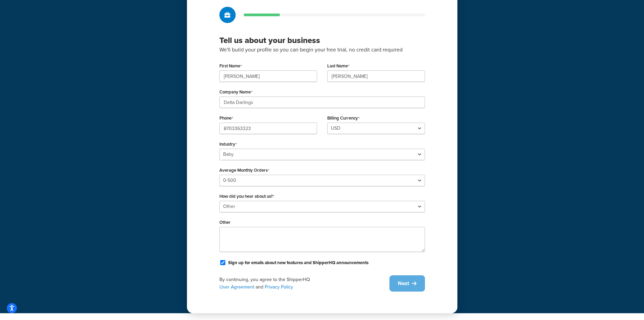 This screenshot has height=320, width=644. Describe the element at coordinates (244, 170) in the screenshot. I see `label: Average Monthly Orders` at that location.